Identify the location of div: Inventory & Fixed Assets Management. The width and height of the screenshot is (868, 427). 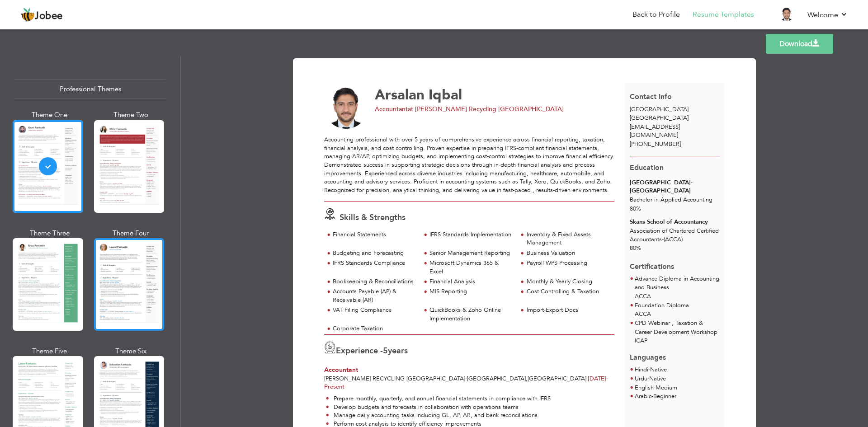
(568, 239).